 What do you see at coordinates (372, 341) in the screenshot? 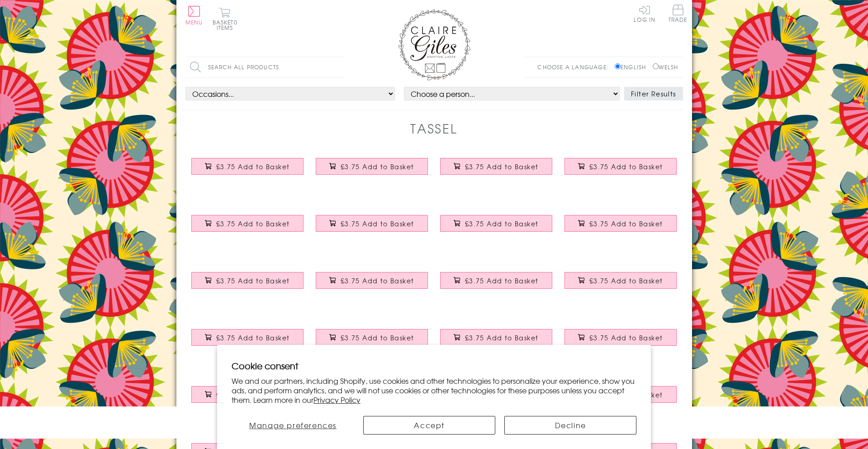
I see `a: Thank You Card, Rainbow, Embellished with a colourful tassel £3.75 Add to Basket` at bounding box center [372, 341].